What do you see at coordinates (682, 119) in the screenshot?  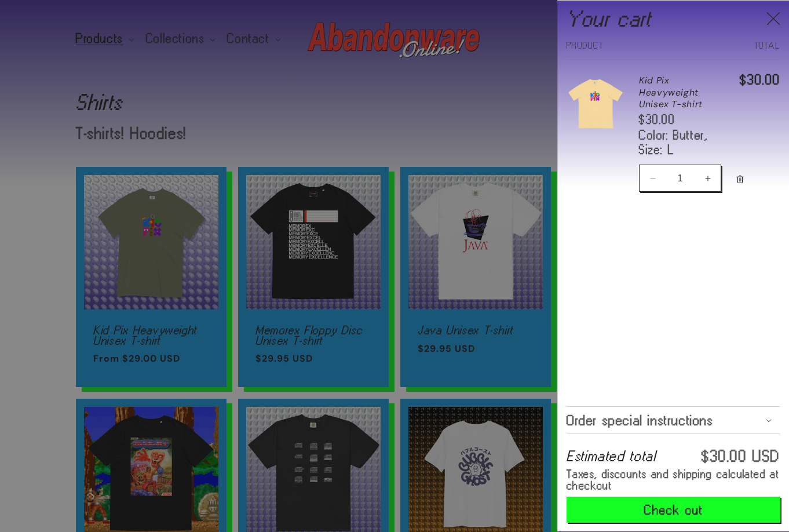 I see `div: $30.00` at bounding box center [682, 119].